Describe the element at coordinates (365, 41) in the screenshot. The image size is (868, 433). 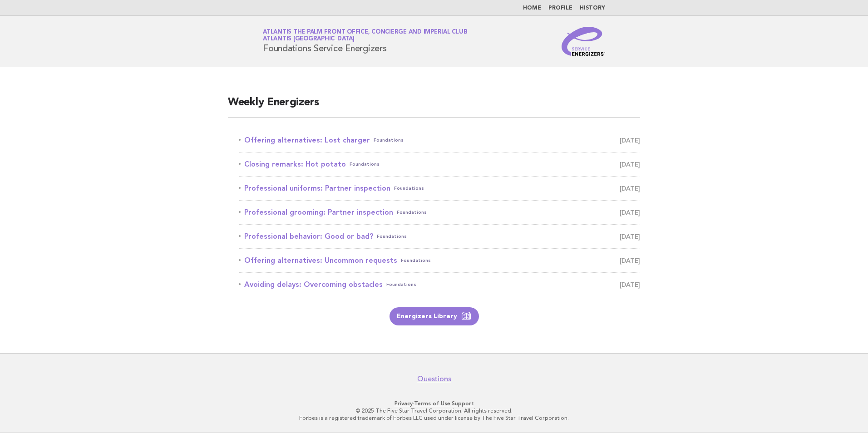
I see `h1: Foundations Service Energizers` at that location.